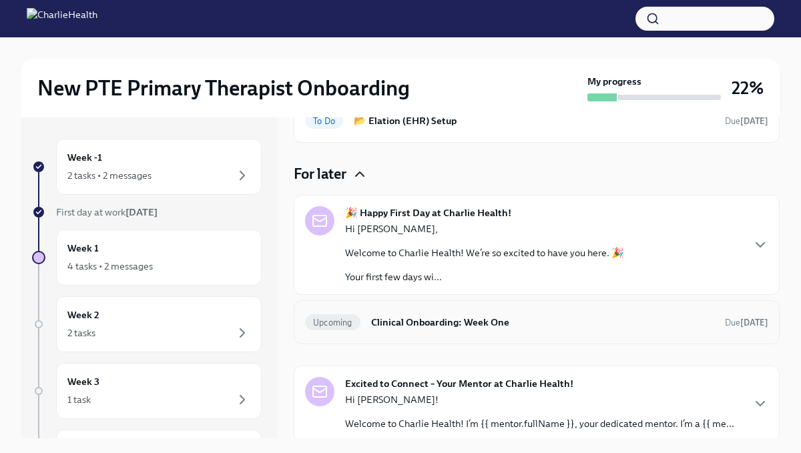  What do you see at coordinates (485, 277) in the screenshot?
I see `p: Your first few days wi...` at bounding box center [485, 277].